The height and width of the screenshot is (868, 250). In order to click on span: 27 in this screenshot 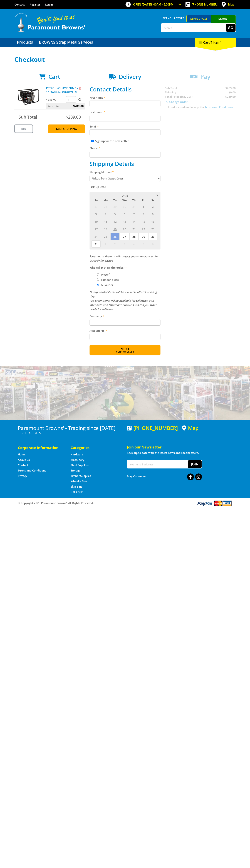, I will do `click(96, 206)`.